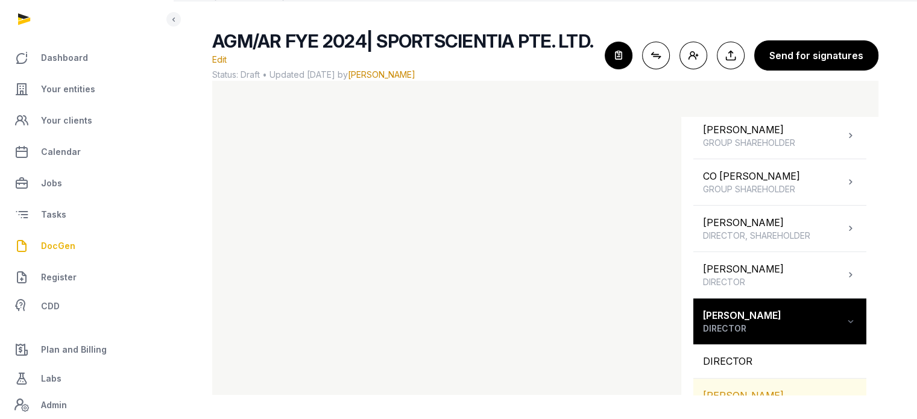 This screenshot has width=917, height=419. Describe the element at coordinates (86, 277) in the screenshot. I see `a: Register` at that location.